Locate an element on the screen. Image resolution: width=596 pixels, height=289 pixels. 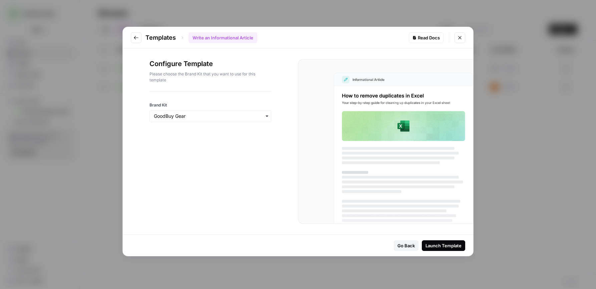
div: Go Back is located at coordinates (406, 246).